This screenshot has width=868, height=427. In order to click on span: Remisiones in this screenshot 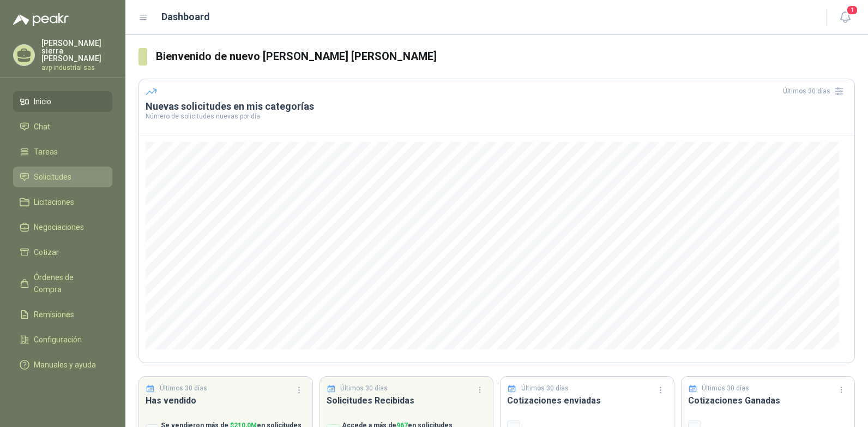, I will do `click(54, 314)`.